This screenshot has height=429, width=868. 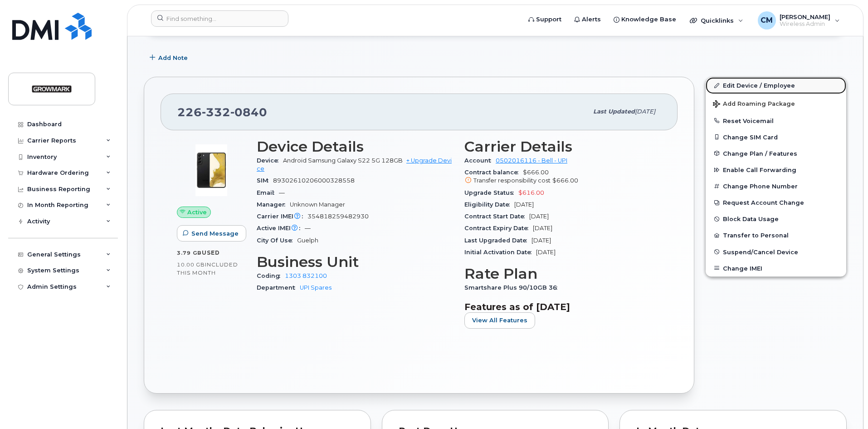 What do you see at coordinates (270, 160) in the screenshot?
I see `span: Device` at bounding box center [270, 160].